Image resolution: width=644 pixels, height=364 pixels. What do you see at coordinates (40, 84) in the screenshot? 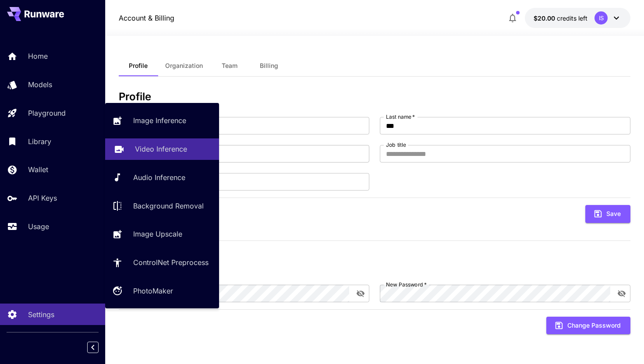
I see `p: Models` at bounding box center [40, 84].